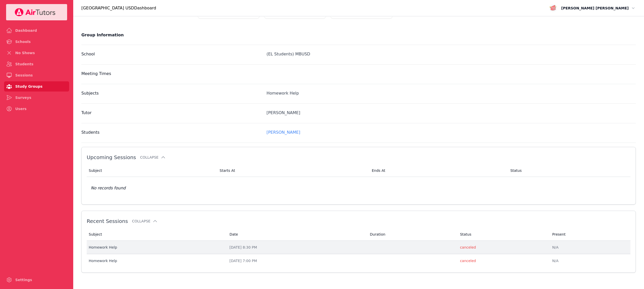 Image resolution: width=644 pixels, height=289 pixels. What do you see at coordinates (36, 75) in the screenshot?
I see `a: Sessions` at bounding box center [36, 75].